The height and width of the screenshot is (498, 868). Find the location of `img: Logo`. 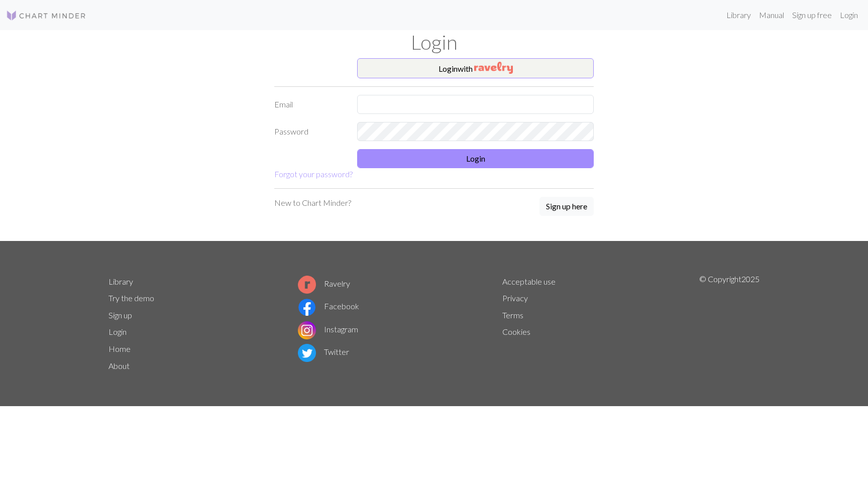

img: Logo is located at coordinates (46, 15).